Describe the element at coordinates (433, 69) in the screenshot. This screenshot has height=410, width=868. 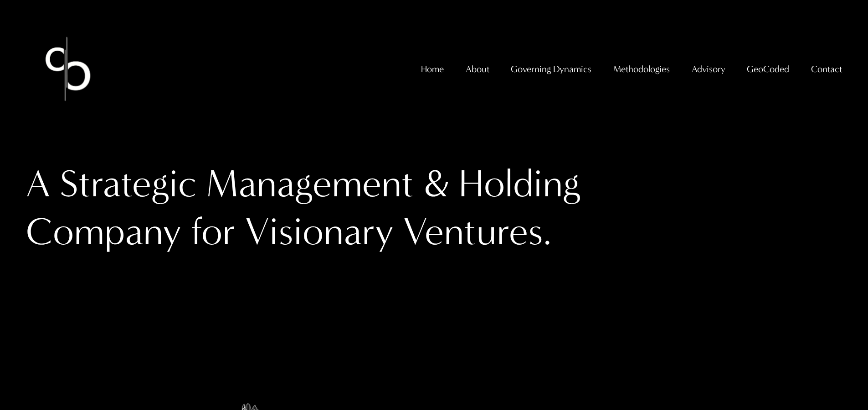
I see `a: Home` at that location.